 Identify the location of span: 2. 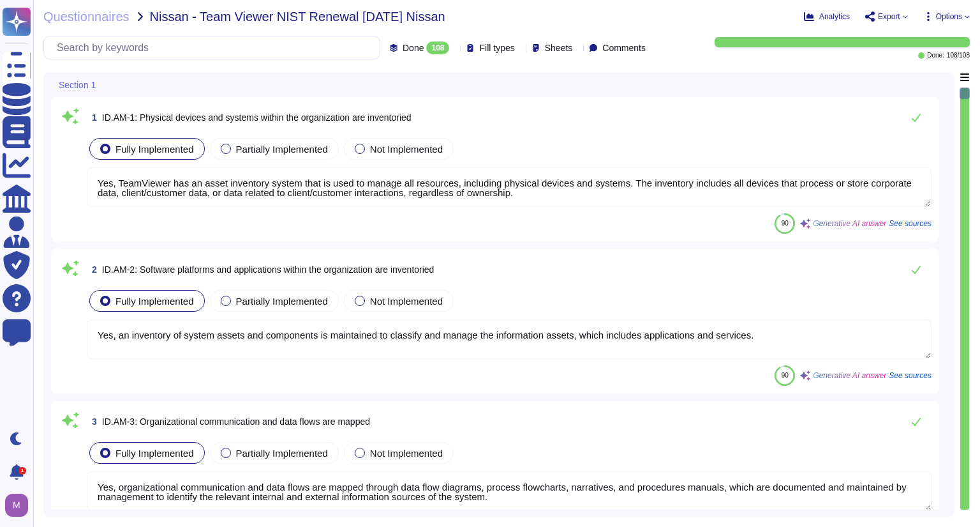
(92, 270).